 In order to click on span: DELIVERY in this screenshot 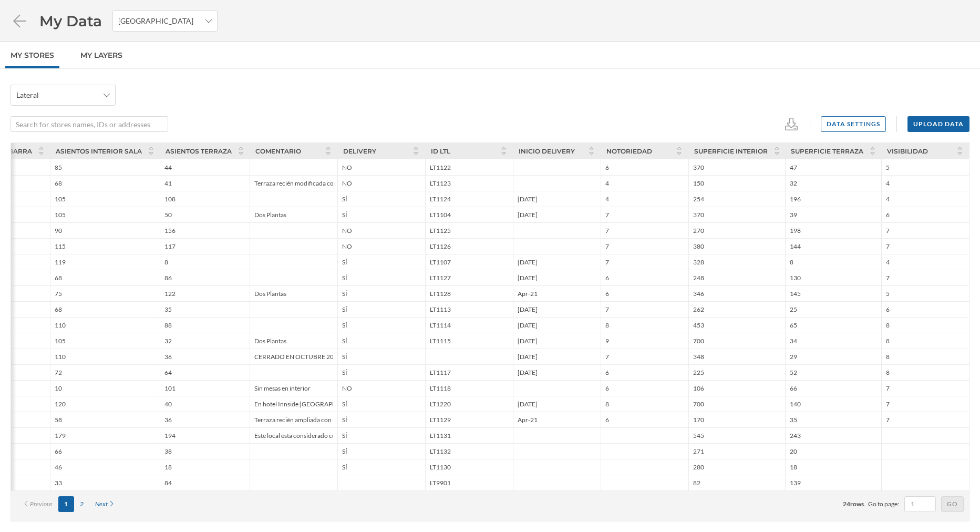, I will do `click(359, 151)`.